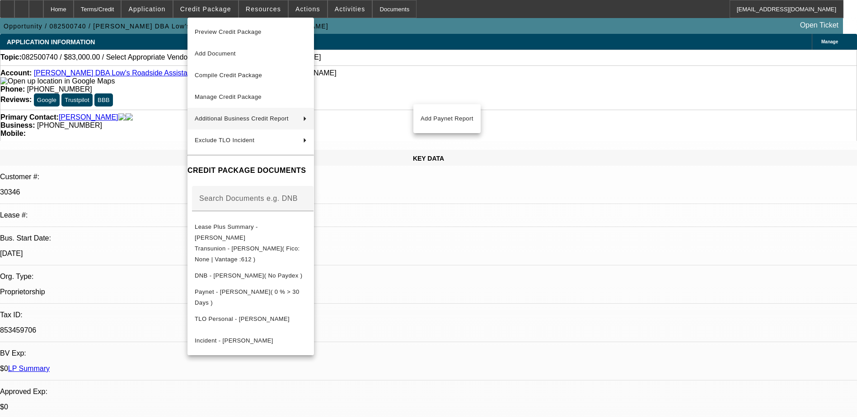 The height and width of the screenshot is (417, 857). I want to click on span: Add Paynet Report, so click(447, 119).